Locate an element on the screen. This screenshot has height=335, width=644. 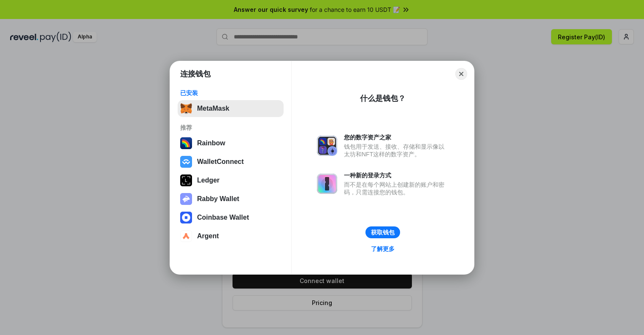
div: WalletConnect is located at coordinates (220, 162).